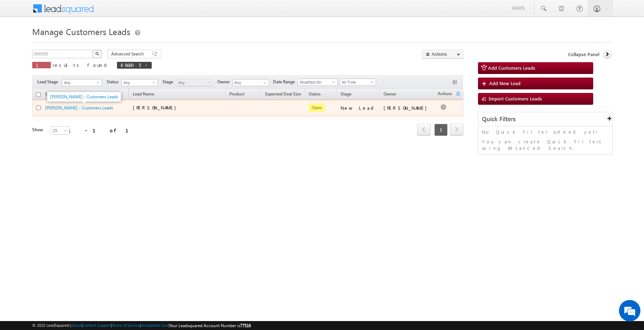  Describe the element at coordinates (143, 95) in the screenshot. I see `span: Lead Name` at that location.